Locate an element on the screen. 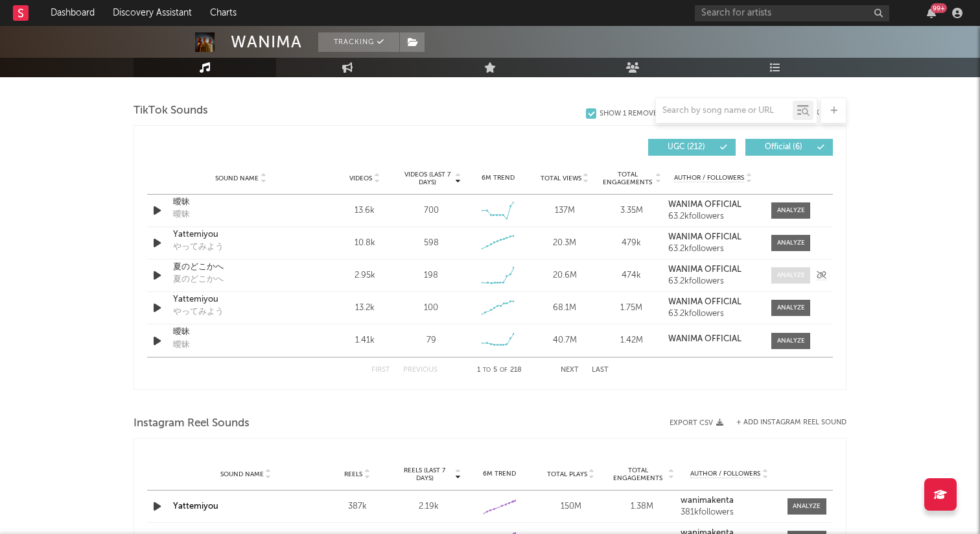 The image size is (980, 534). input: Search for artists is located at coordinates (792, 13).